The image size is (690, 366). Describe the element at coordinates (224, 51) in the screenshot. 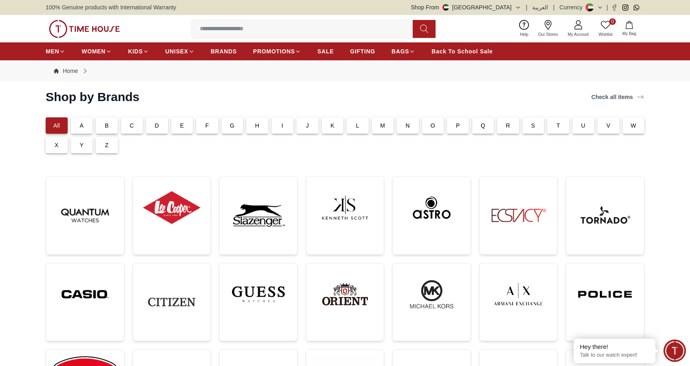

I see `span: BRANDS` at that location.